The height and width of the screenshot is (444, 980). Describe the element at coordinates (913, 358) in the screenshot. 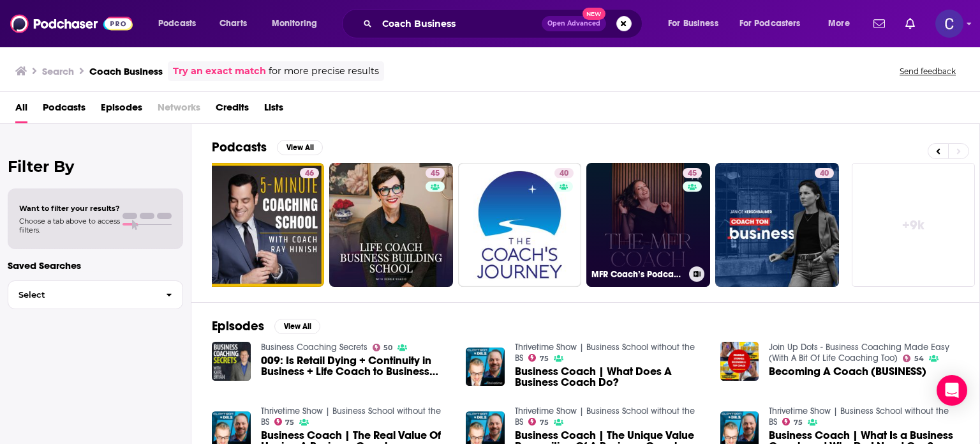

I see `a: 54` at that location.